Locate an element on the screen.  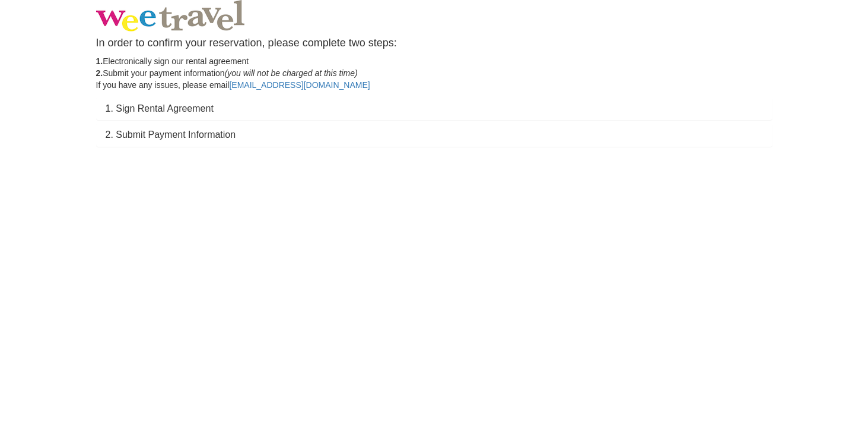
h3: 1. Sign Rental Agreement is located at coordinates (434, 108).